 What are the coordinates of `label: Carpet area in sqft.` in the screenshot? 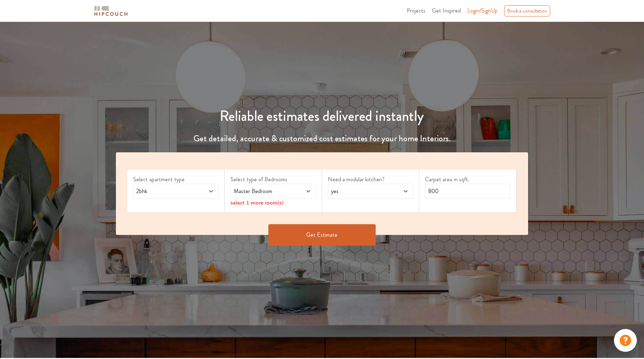 It's located at (467, 180).